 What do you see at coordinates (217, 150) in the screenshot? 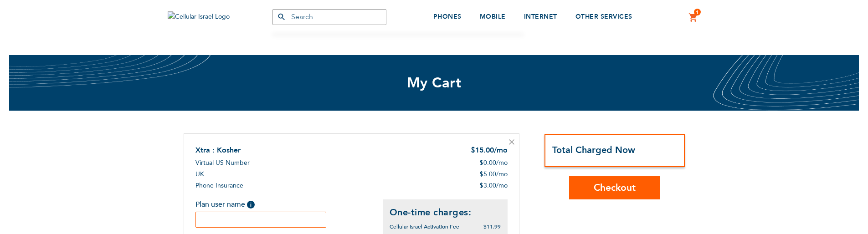
I see `a: Xtra : Kosher` at bounding box center [217, 150].